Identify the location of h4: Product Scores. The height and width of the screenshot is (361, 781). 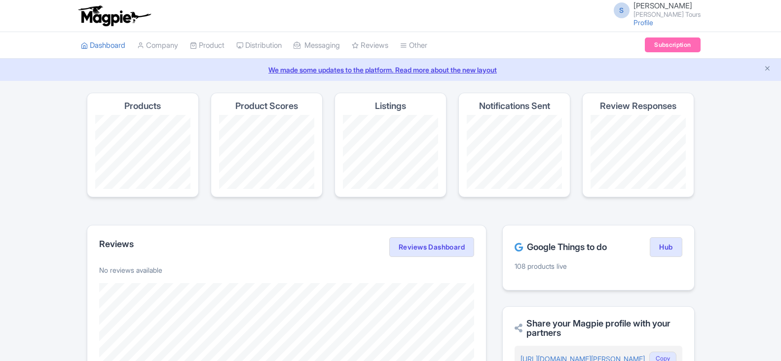
(266, 106).